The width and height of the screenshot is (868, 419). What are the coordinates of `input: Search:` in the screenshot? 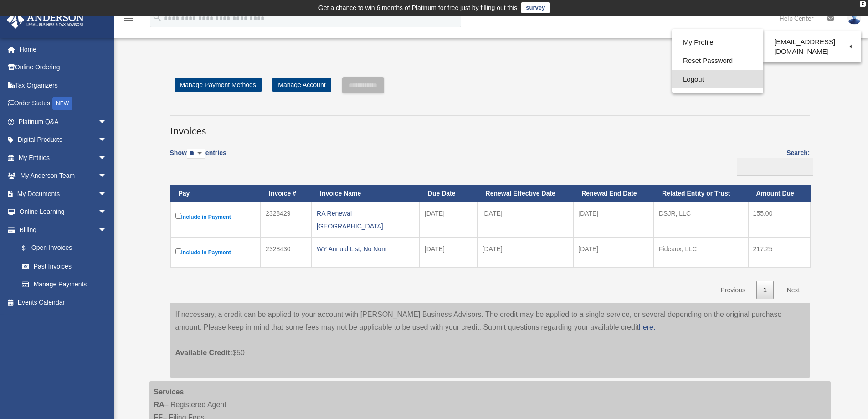 It's located at (775, 167).